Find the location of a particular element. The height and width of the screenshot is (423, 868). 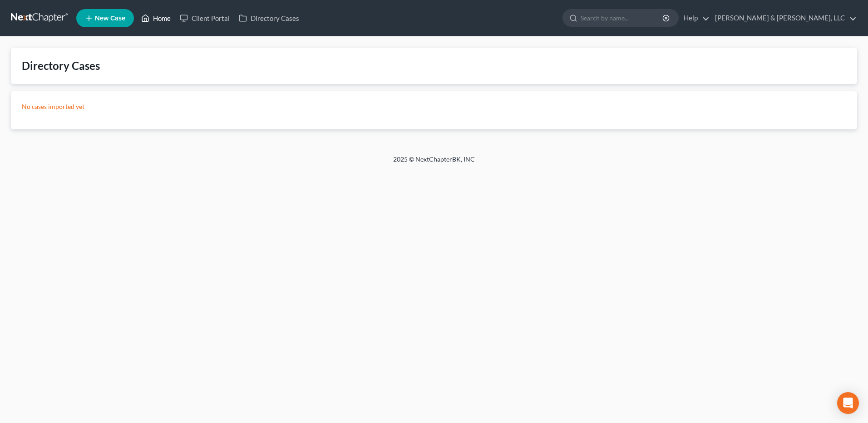

div: 2025 © NextChapterBK, INC is located at coordinates (434, 163).